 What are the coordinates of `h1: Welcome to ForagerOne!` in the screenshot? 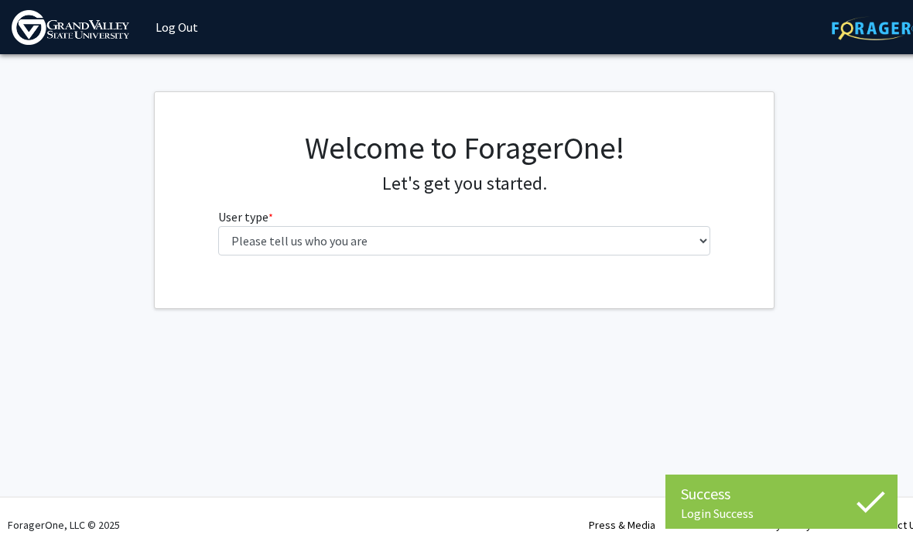 It's located at (464, 148).